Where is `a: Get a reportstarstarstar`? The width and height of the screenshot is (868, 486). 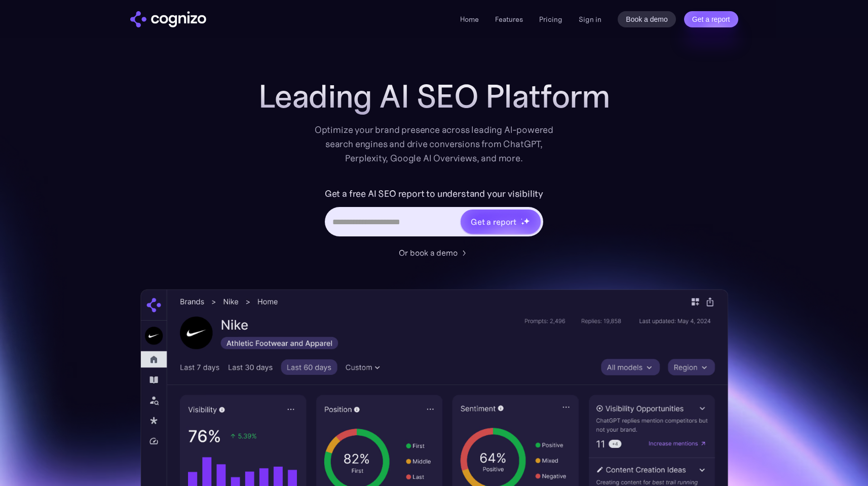
a: Get a reportstarstarstar is located at coordinates (500, 221).